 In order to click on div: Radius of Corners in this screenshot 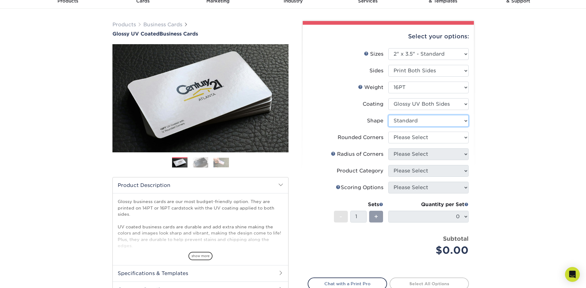, I will do `click(357, 154)`.